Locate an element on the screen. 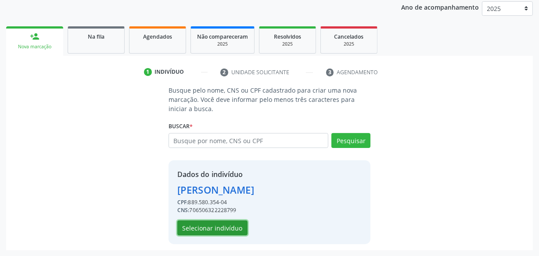 The height and width of the screenshot is (256, 539). div: 706506322228799 is located at coordinates (216, 210).